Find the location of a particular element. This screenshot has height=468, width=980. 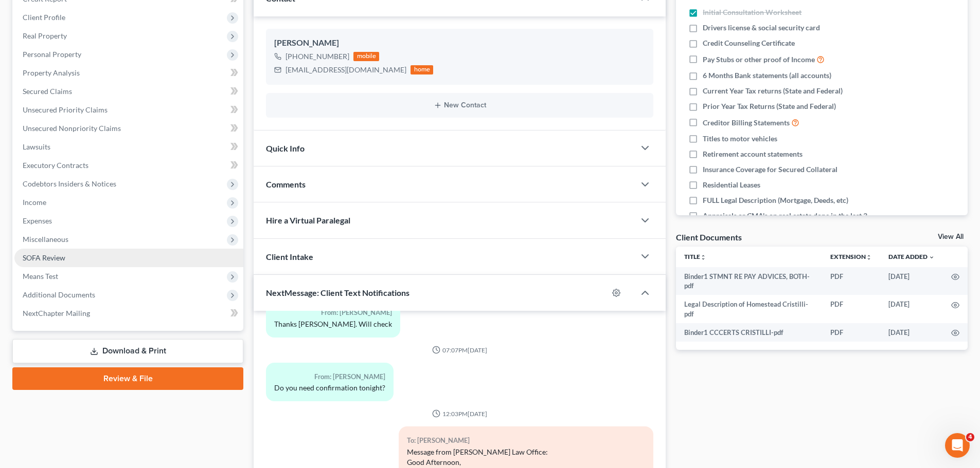

a: Extensionunfold_more is located at coordinates (851, 257).